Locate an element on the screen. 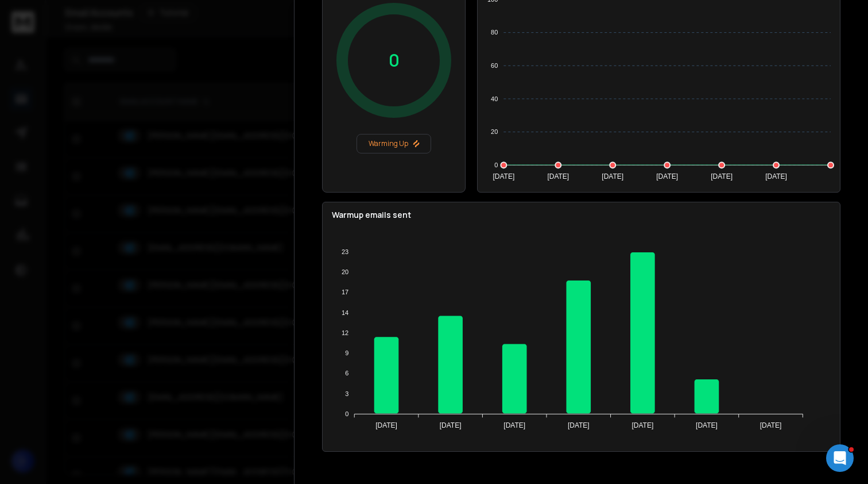  p: Warmup emails sent is located at coordinates (581, 215).